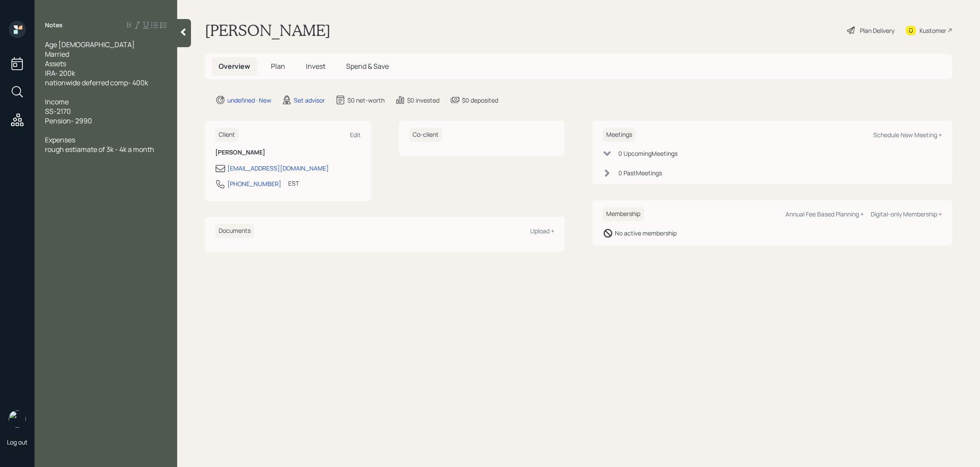 This screenshot has height=467, width=980. I want to click on div: 0 Past Meeting s, so click(640, 173).